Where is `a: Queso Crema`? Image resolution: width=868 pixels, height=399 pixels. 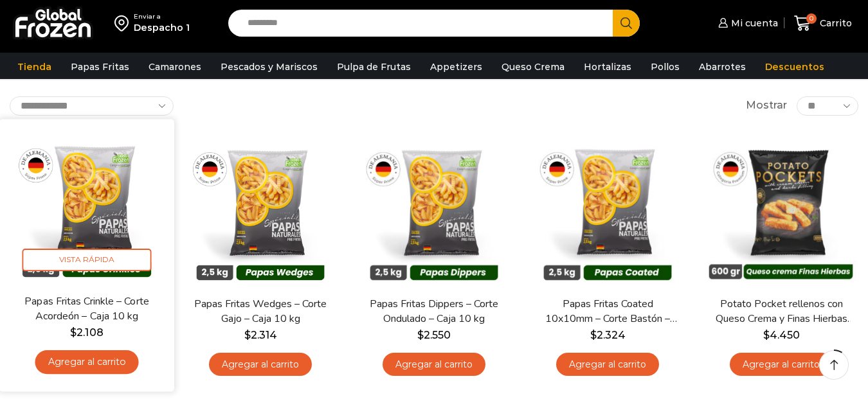 a: Queso Crema is located at coordinates (533, 67).